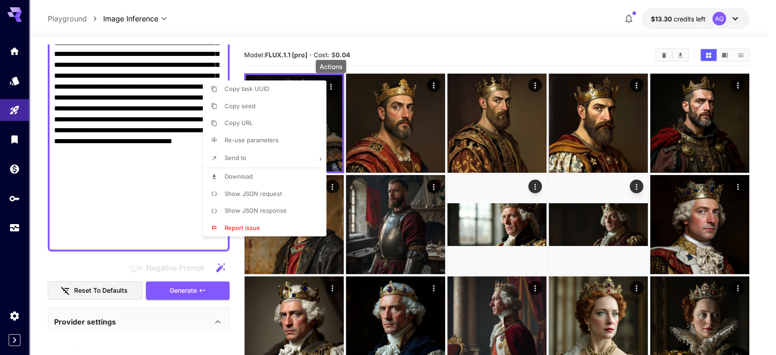  I want to click on span: Download, so click(239, 176).